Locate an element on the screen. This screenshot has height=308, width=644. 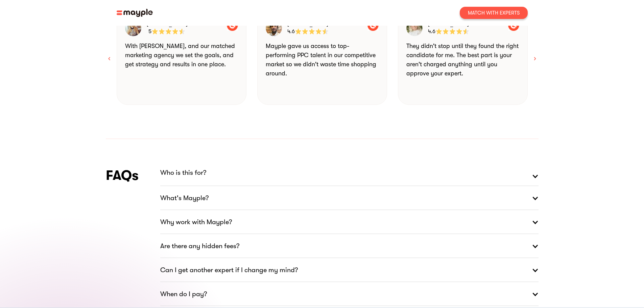
div: Match With Experts is located at coordinates (494, 13).